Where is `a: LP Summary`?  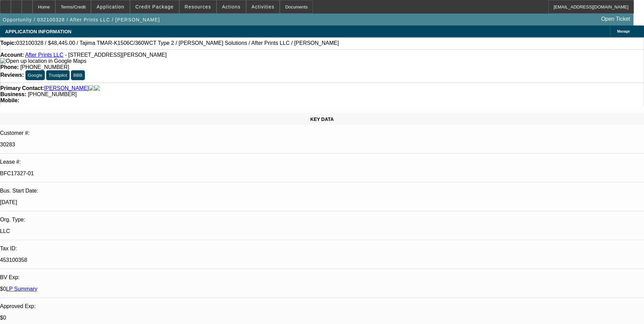
a: LP Summary is located at coordinates (22, 289).